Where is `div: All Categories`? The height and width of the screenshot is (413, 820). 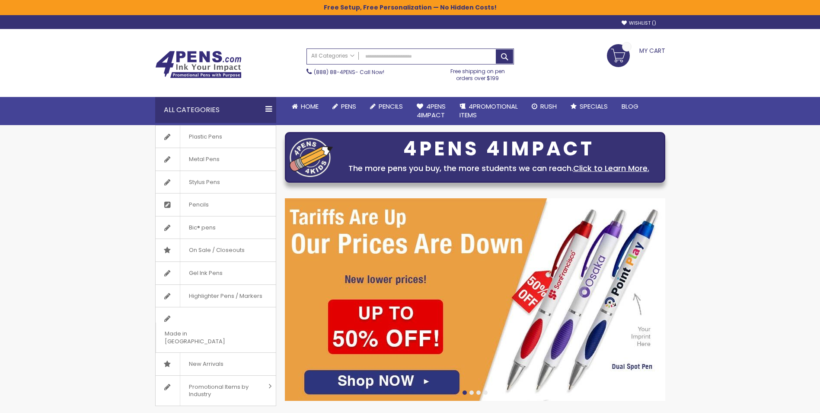 div: All Categories is located at coordinates (216, 110).